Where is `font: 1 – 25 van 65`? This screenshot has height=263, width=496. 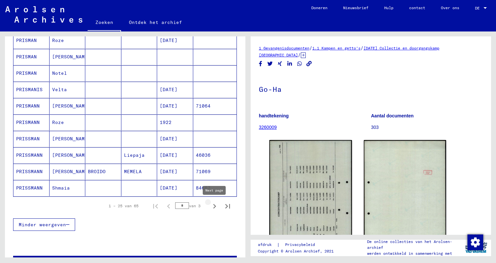
font: 1 – 25 van 65 is located at coordinates (123, 206).